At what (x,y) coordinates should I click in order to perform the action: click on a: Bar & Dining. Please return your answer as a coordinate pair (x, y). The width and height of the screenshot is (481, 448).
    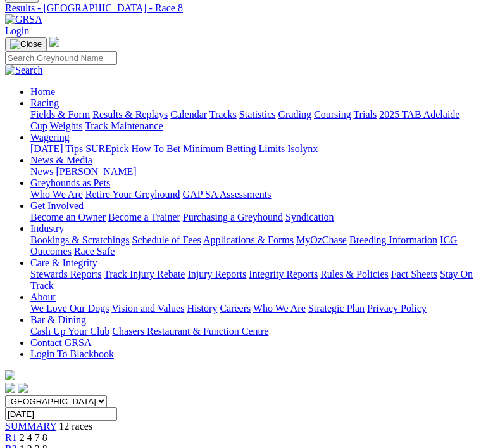
    Looking at the image, I should click on (58, 319).